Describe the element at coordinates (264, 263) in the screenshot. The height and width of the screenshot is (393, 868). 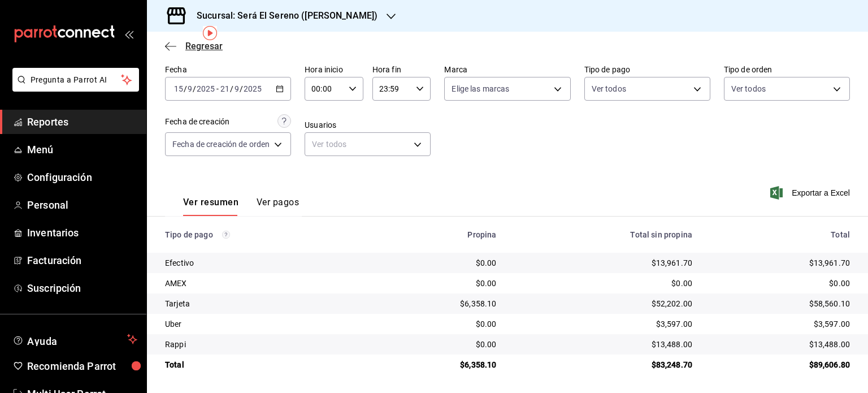
I see `div: Efectivo` at that location.